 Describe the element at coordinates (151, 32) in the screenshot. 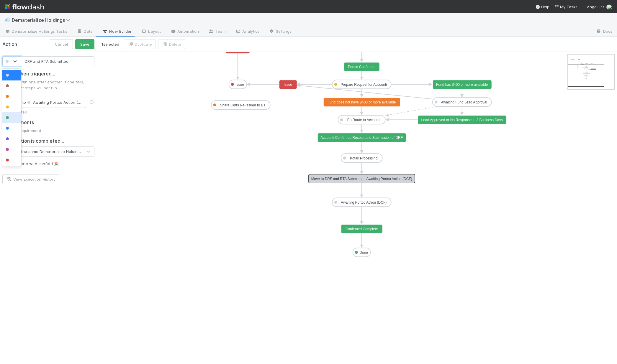

I see `a: Layout` at that location.